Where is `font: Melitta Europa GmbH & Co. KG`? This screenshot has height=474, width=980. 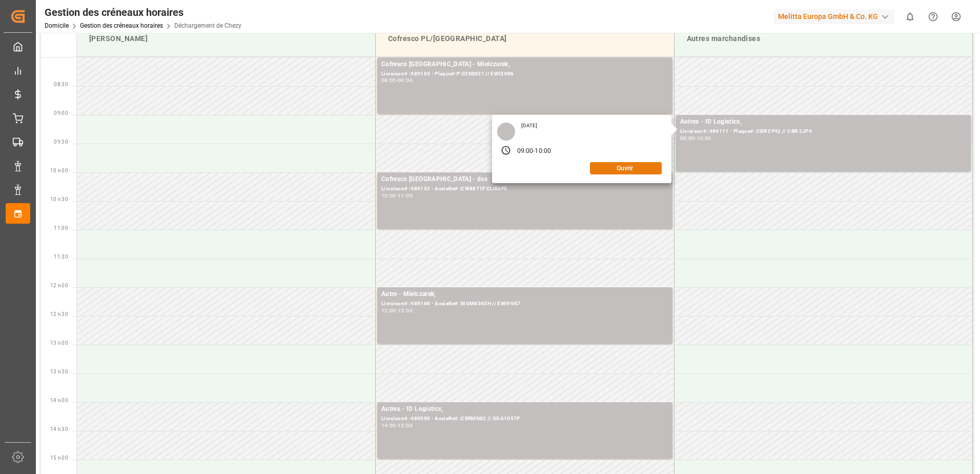 font: Melitta Europa GmbH & Co. KG is located at coordinates (828, 16).